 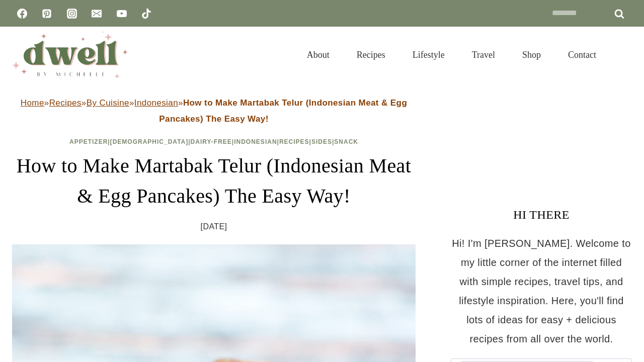 I want to click on a: Travel, so click(x=484, y=55).